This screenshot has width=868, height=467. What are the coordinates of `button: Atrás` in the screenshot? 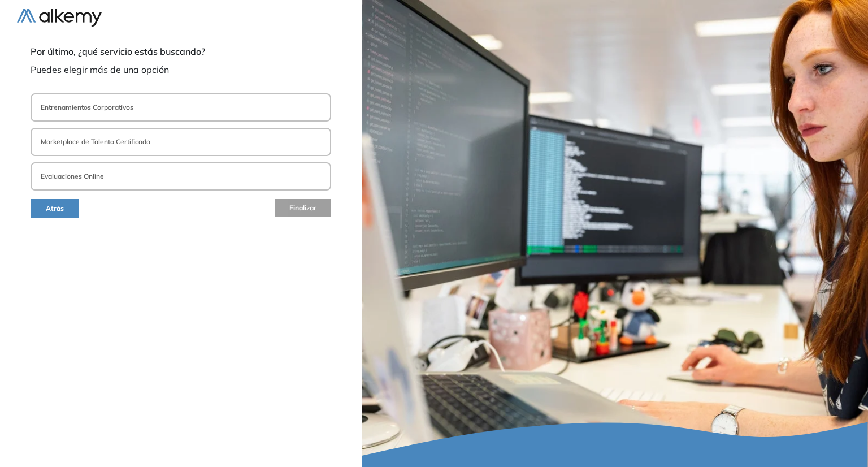 It's located at (55, 208).